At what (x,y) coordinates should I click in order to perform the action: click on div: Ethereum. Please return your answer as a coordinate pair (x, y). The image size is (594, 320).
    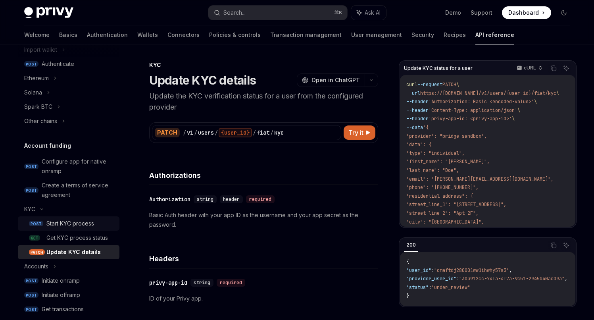
    Looking at the image, I should click on (37, 78).